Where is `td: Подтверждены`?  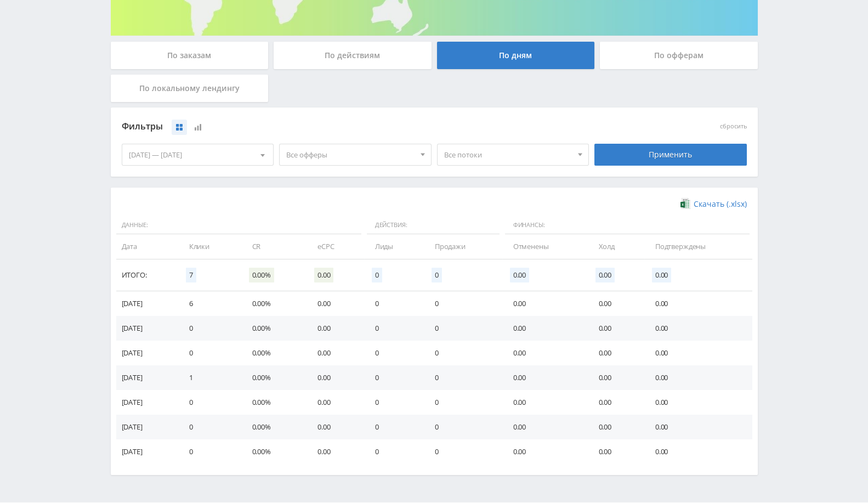 td: Подтверждены is located at coordinates (698, 246).